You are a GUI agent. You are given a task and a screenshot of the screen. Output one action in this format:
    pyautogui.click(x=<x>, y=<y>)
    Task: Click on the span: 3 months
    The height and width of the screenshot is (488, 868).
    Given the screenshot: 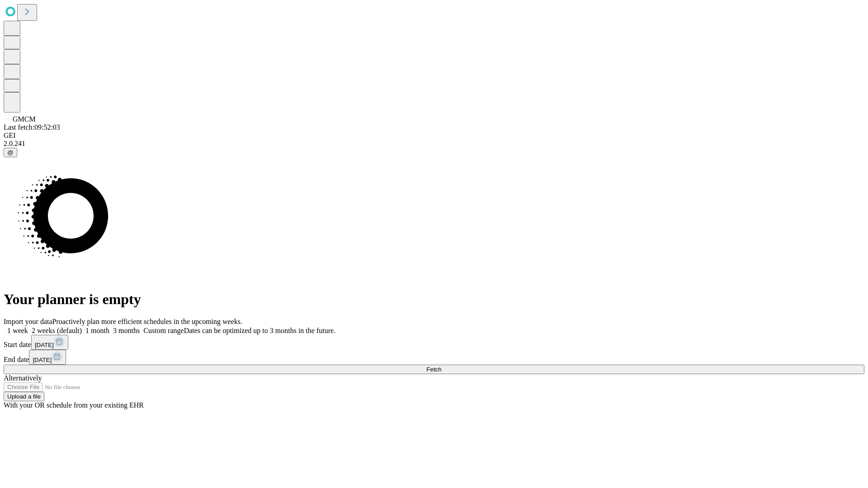 What is the action you would take?
    pyautogui.click(x=126, y=330)
    